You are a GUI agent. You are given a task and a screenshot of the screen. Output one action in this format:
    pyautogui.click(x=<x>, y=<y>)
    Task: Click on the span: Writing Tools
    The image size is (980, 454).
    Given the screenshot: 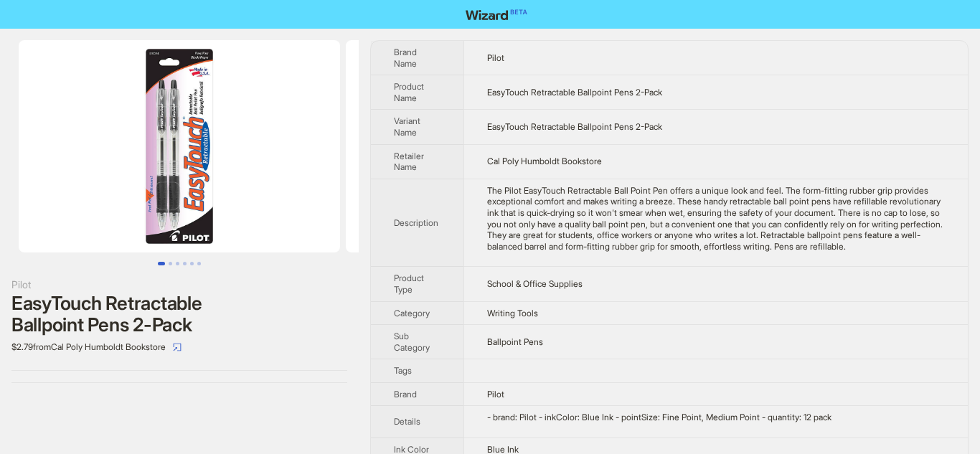 What is the action you would take?
    pyautogui.click(x=512, y=313)
    